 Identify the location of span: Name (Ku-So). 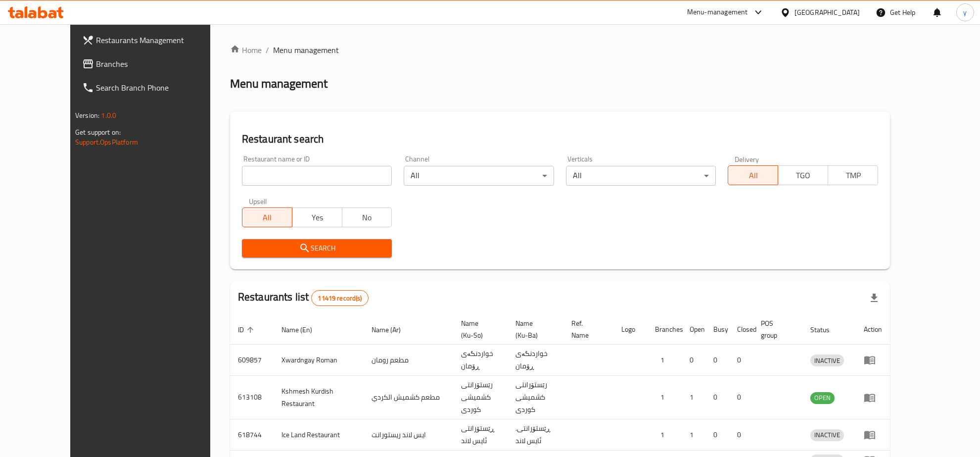
(478, 329).